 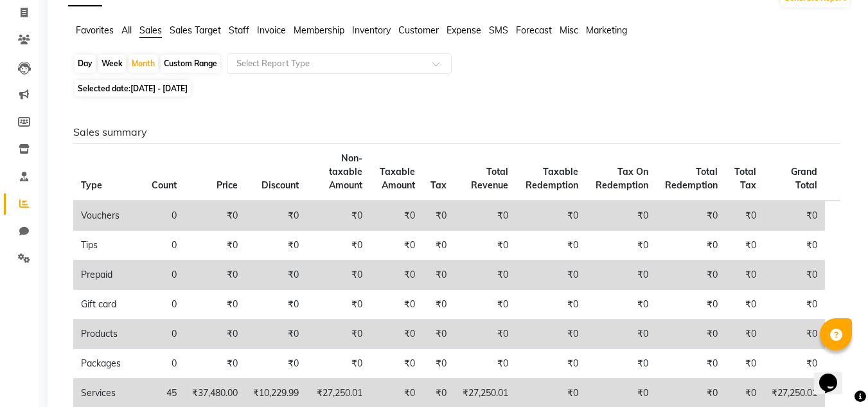 What do you see at coordinates (126, 30) in the screenshot?
I see `span: All` at bounding box center [126, 30].